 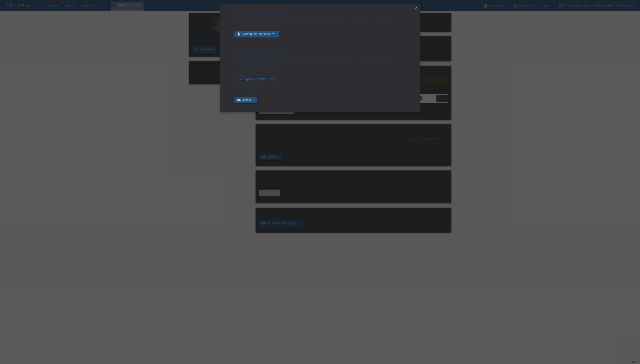 I want to click on i: cloud_upload, so click(x=239, y=100).